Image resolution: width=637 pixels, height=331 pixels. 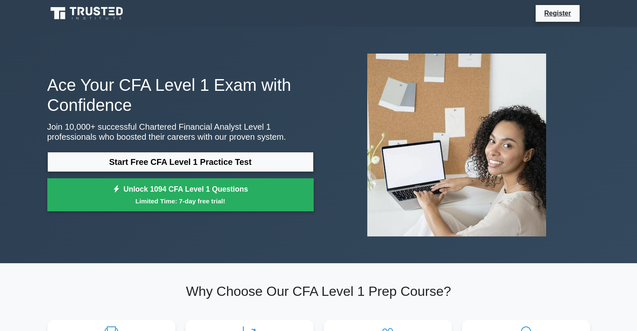 What do you see at coordinates (180, 132) in the screenshot?
I see `p: Join 10,000+ successful Chartered Financial Analyst Level 1 professionals who boosted their caree...` at bounding box center [180, 132].